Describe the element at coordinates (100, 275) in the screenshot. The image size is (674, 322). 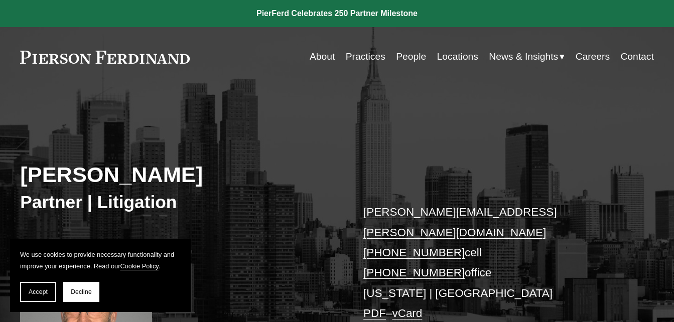
I see `section: Cookie banner` at that location.